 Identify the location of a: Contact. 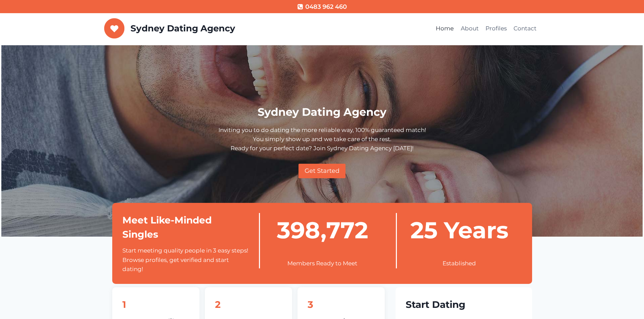
(525, 29).